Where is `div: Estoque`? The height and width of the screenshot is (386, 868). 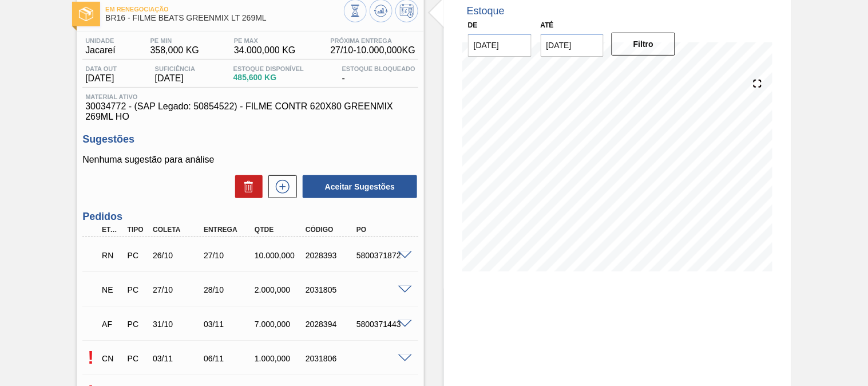 div: Estoque is located at coordinates (485, 11).